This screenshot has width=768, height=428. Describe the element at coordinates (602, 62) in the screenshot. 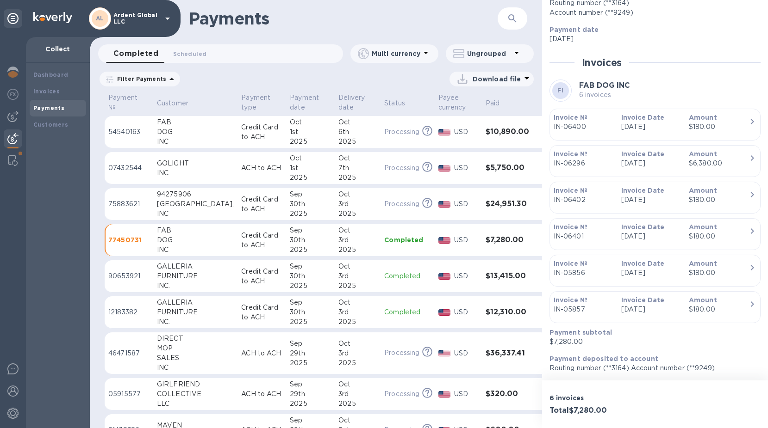

I see `h2: Invoices` at that location.